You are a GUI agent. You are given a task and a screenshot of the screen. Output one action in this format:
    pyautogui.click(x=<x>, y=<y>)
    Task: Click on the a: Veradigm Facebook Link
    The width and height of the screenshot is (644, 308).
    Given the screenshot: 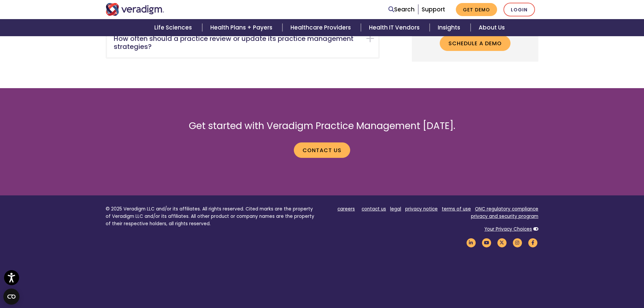 What is the action you would take?
    pyautogui.click(x=533, y=242)
    